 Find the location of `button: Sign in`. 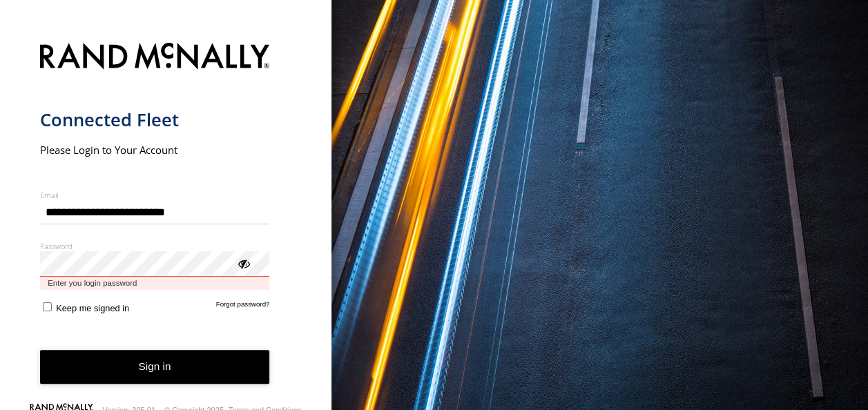

button: Sign in is located at coordinates (155, 367).